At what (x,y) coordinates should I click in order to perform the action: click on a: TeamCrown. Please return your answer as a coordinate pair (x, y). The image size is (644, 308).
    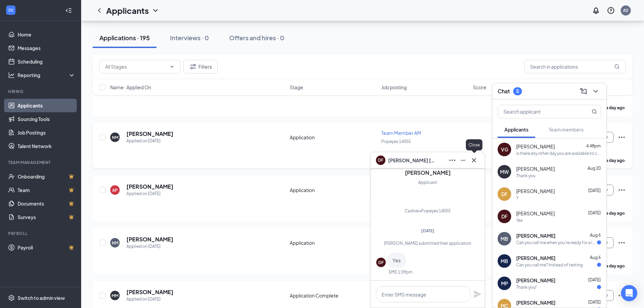
    Looking at the image, I should click on (46, 190).